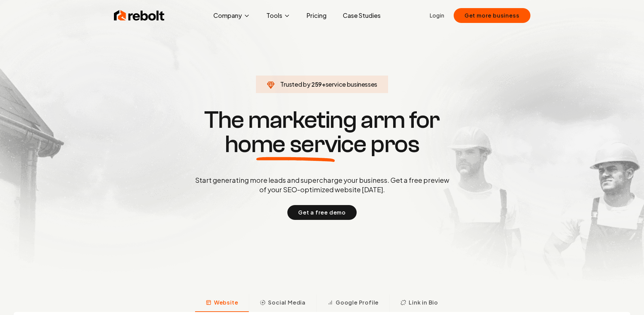 Image resolution: width=644 pixels, height=315 pixels. What do you see at coordinates (226, 303) in the screenshot?
I see `span: Website` at bounding box center [226, 303].